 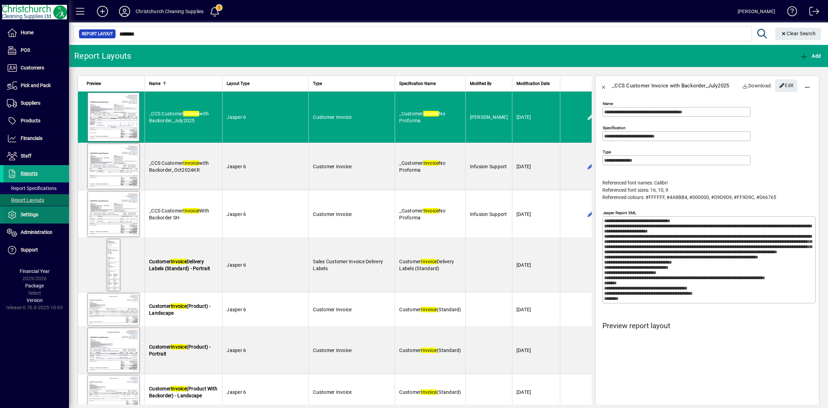 I want to click on span: Financial Year, so click(x=35, y=271).